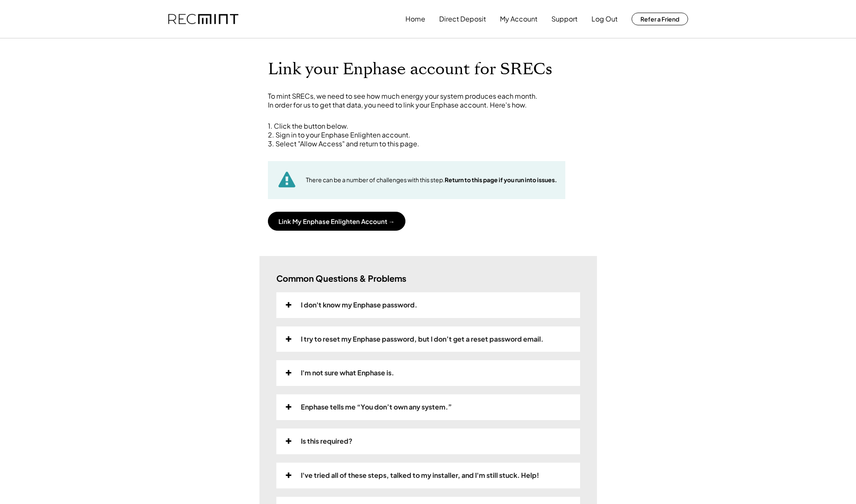  I want to click on div: I don't know my Enphase password., so click(359, 305).